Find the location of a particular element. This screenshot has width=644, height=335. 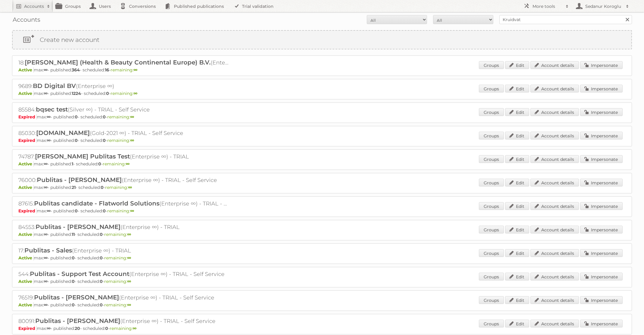

span: Publitas candidate - Flatworld Solutions is located at coordinates (97, 203).